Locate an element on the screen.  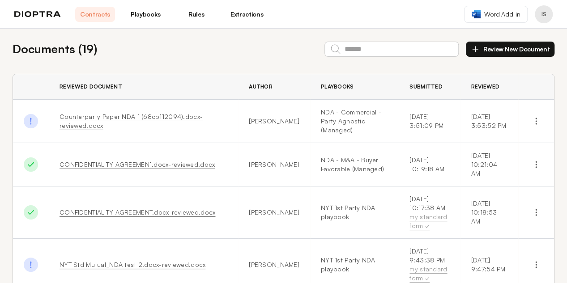
img: word is located at coordinates (476, 14).